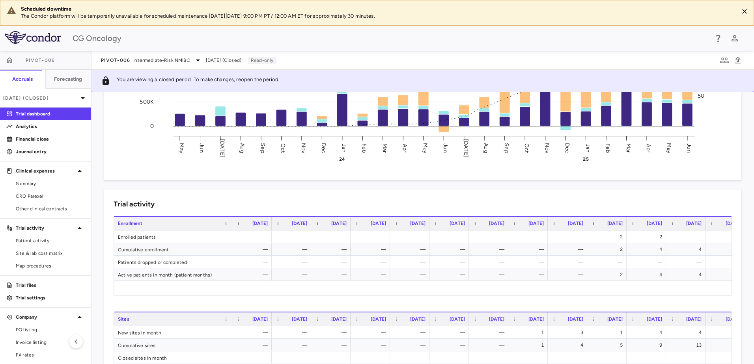 The width and height of the screenshot is (754, 364). What do you see at coordinates (173, 262) in the screenshot?
I see `div: Patients dropped or completed` at bounding box center [173, 262].